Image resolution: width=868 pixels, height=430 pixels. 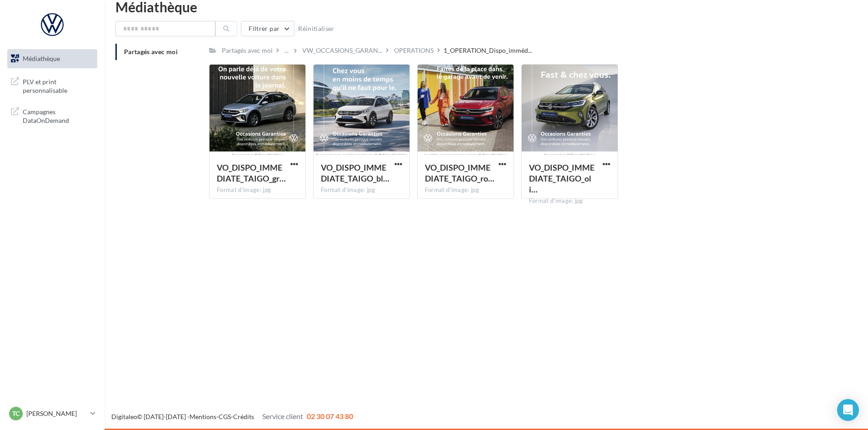 I want to click on a: Crédits, so click(x=244, y=417).